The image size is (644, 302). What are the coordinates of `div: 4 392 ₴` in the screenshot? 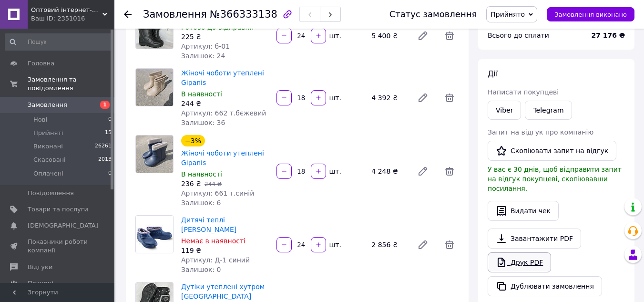 It's located at (389, 98).